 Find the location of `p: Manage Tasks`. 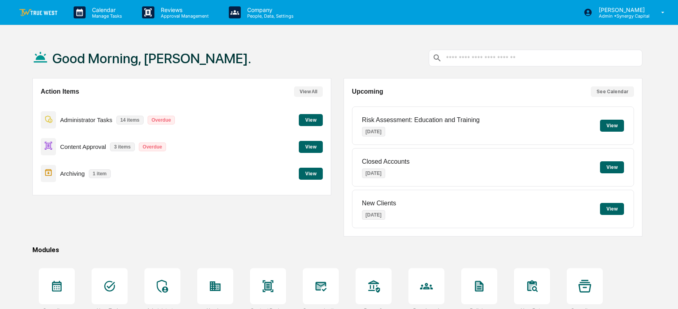

p: Manage Tasks is located at coordinates (106, 16).